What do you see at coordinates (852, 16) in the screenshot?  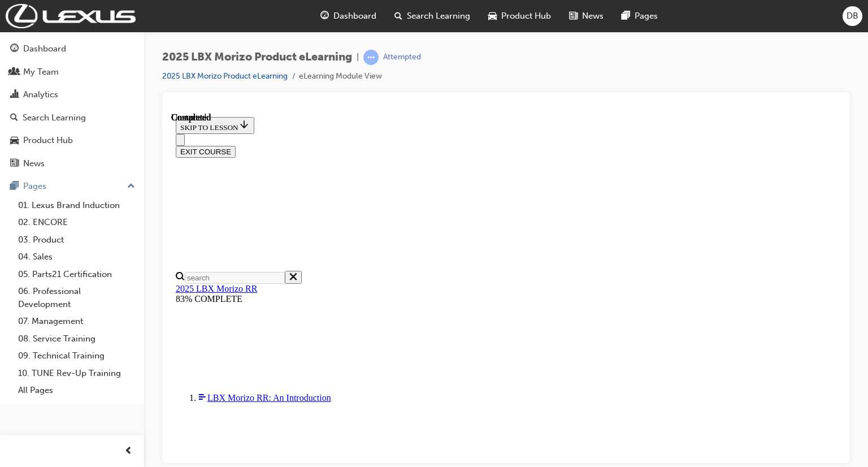 I see `button: DB` at bounding box center [852, 16].